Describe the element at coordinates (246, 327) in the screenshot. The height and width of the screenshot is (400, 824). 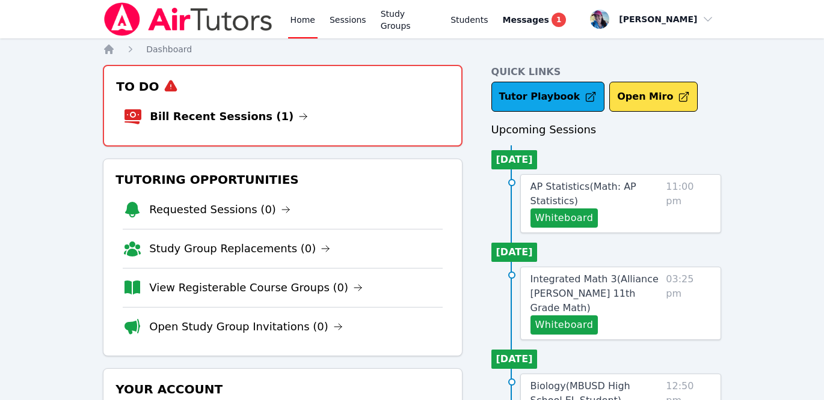
I see `a: Open Study Group Invitations (0)` at that location.